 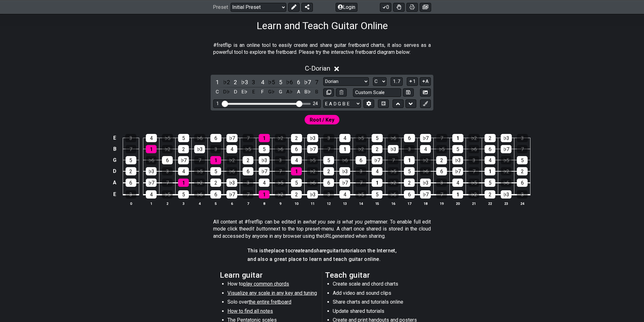 I want to click on li: Update shared tutorials, so click(x=378, y=312).